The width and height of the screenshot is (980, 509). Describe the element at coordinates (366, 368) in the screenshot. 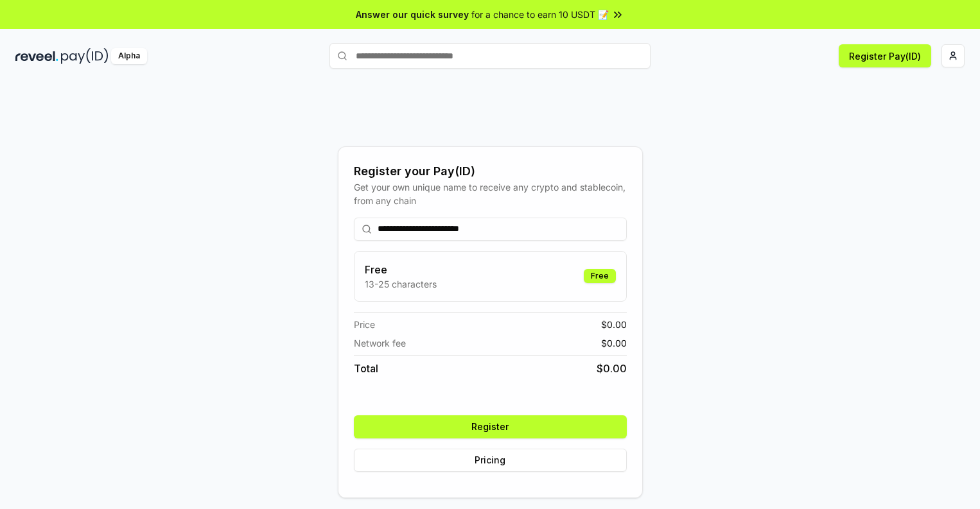

I see `span: Total` at that location.